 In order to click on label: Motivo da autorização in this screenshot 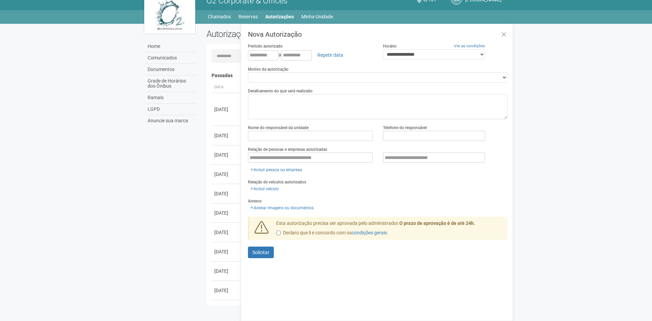, I will do `click(268, 69)`.